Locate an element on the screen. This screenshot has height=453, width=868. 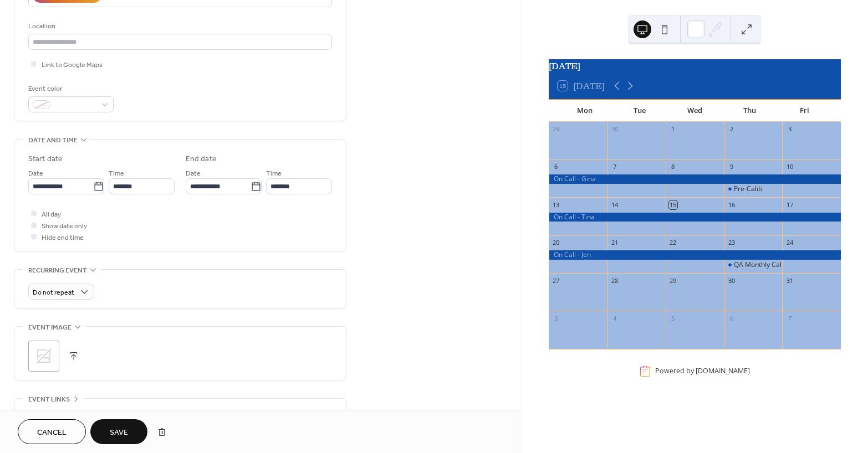
div: 2 is located at coordinates (731, 129).